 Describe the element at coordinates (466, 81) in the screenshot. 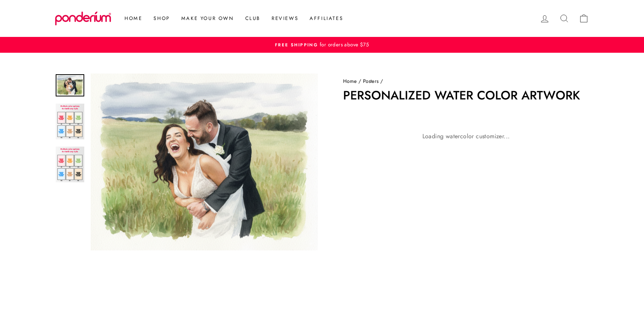

I see `nav: breadcrumbs` at that location.